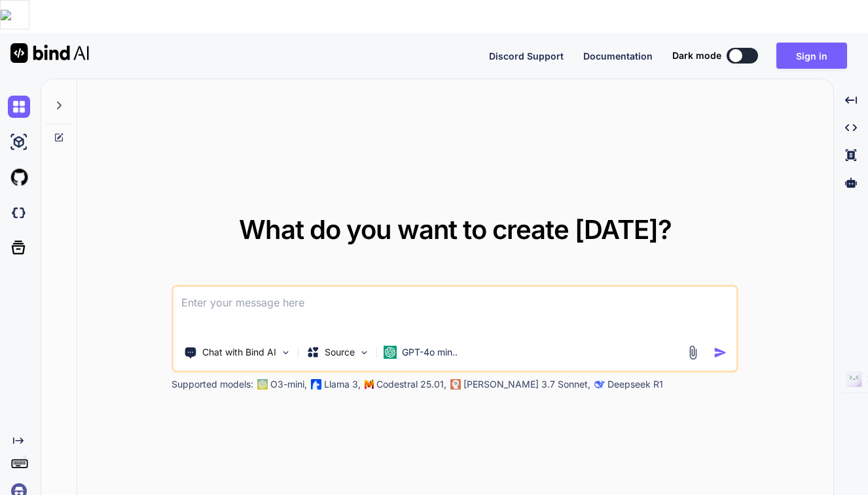  I want to click on button: Sign in, so click(811, 56).